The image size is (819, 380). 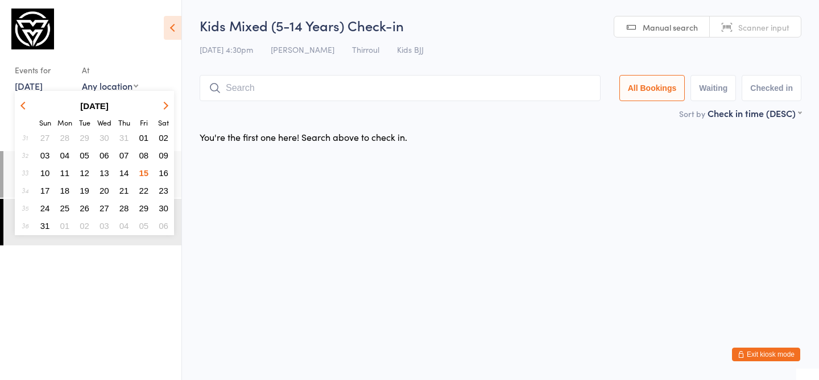 What do you see at coordinates (163, 226) in the screenshot?
I see `span: 06` at bounding box center [163, 226].